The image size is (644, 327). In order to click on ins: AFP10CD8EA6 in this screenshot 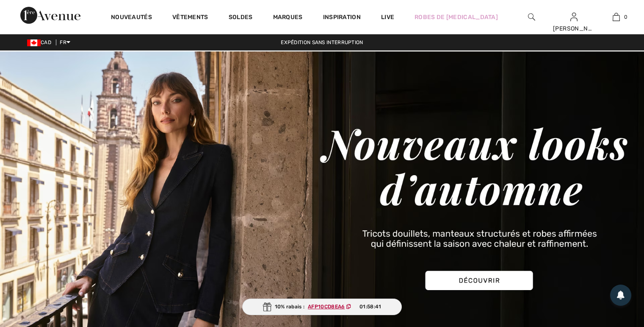, I will do `click(326, 306)`.